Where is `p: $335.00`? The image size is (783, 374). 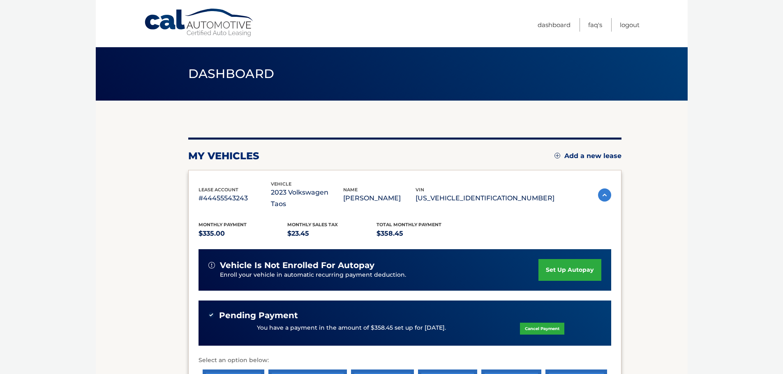 p: $335.00 is located at coordinates (243, 234).